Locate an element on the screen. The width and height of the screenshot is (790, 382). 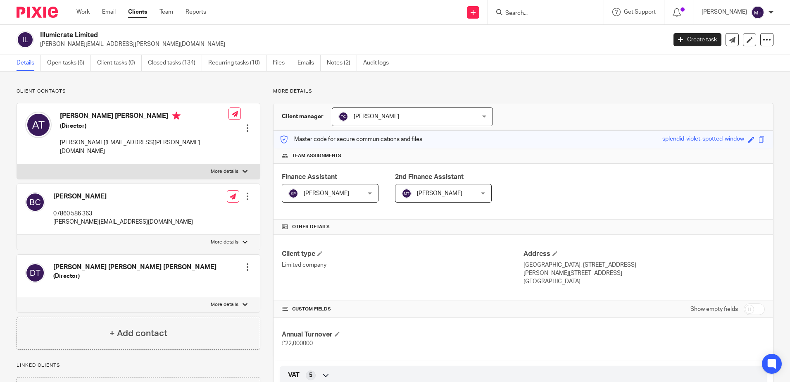
a: Details is located at coordinates (29, 63).